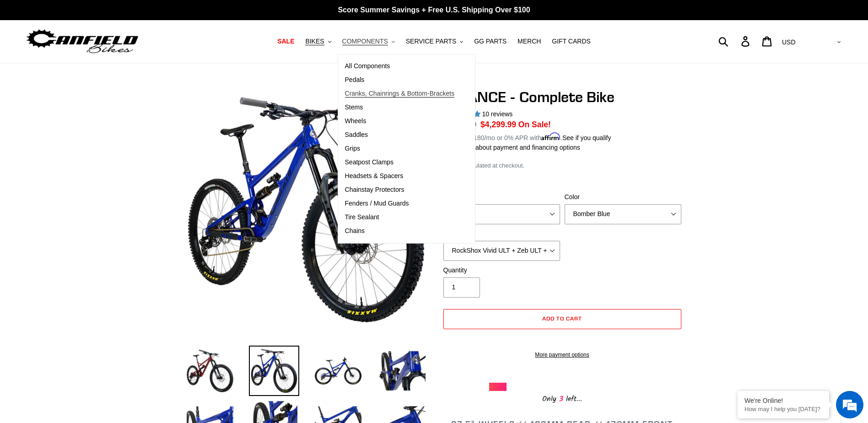 This screenshot has height=423, width=868. What do you see at coordinates (400, 66) in the screenshot?
I see `a: All Components` at bounding box center [400, 66].